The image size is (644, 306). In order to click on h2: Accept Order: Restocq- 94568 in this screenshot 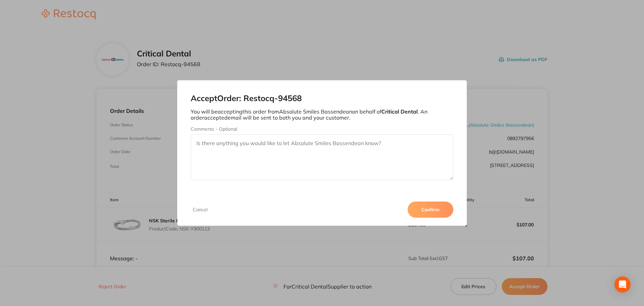, I will do `click(322, 98)`.